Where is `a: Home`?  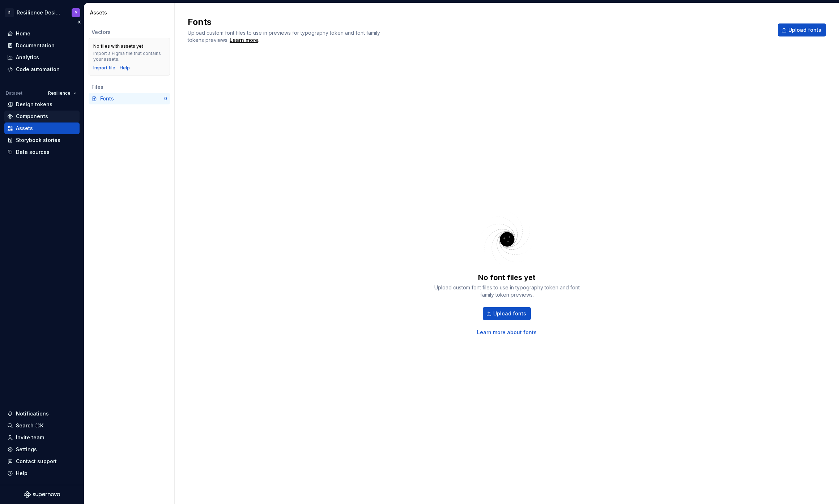
a: Home is located at coordinates (42, 34).